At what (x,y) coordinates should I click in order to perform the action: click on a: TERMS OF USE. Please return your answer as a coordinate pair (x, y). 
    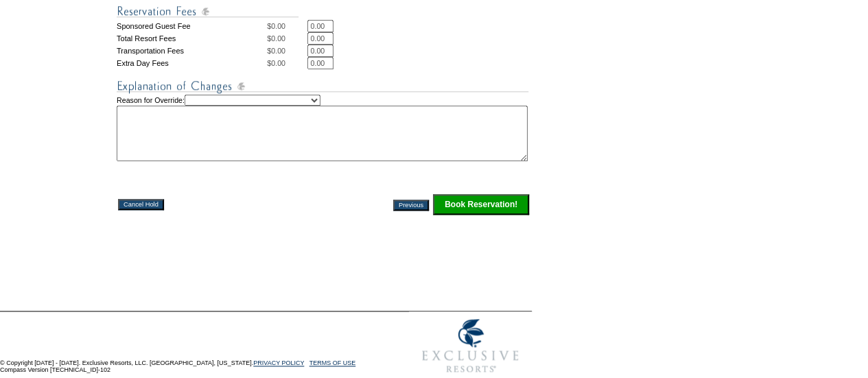
    Looking at the image, I should click on (333, 362).